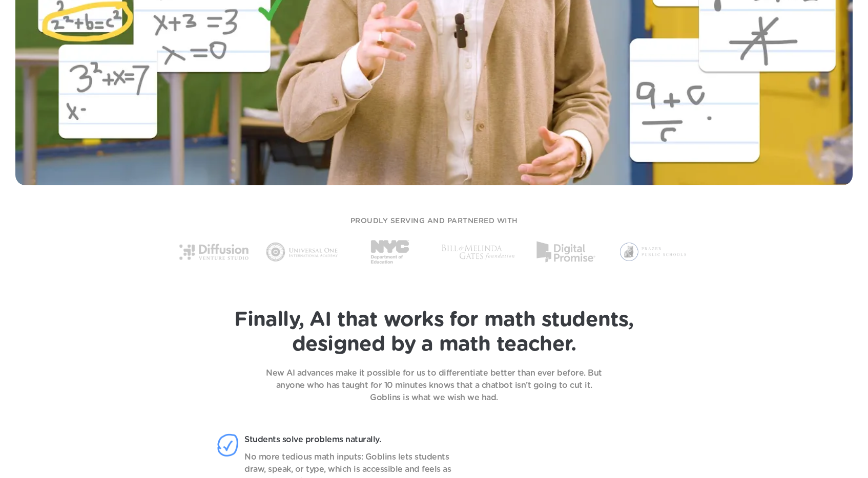  I want to click on p: New AI advances make it possible for us to differentiate better than ever before. But anyone who ..., so click(434, 385).